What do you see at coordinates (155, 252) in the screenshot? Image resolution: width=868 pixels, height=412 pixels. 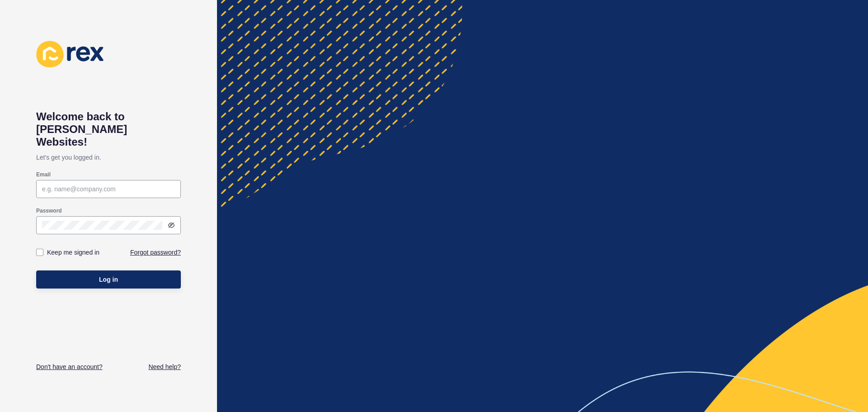 I see `a: Forgot password?` at bounding box center [155, 252].